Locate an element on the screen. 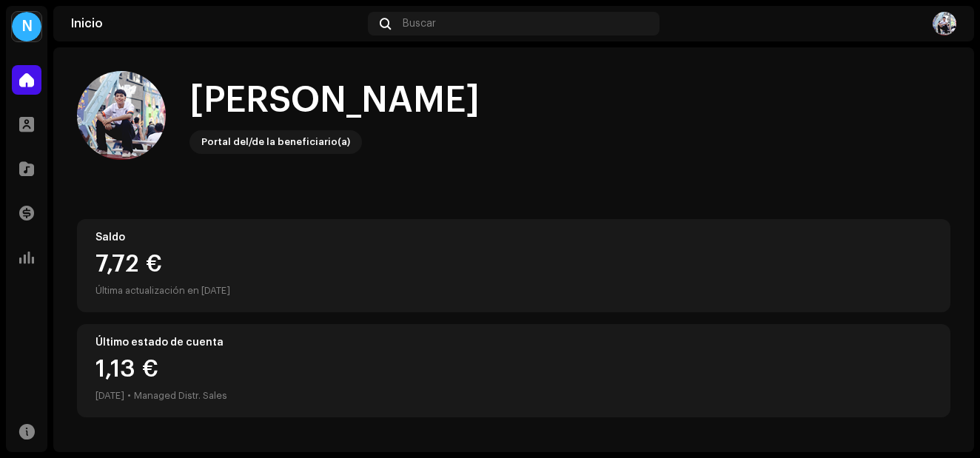 Image resolution: width=980 pixels, height=458 pixels. div: Último estado de cuenta is located at coordinates (514, 342).